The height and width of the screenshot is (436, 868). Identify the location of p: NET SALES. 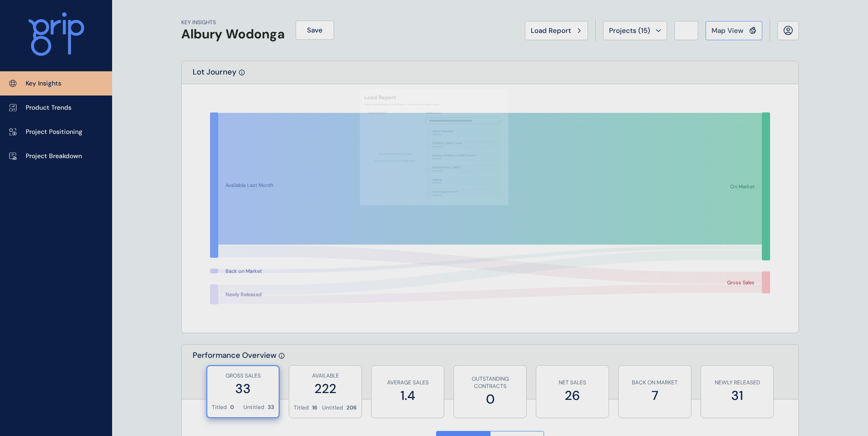
(572, 383).